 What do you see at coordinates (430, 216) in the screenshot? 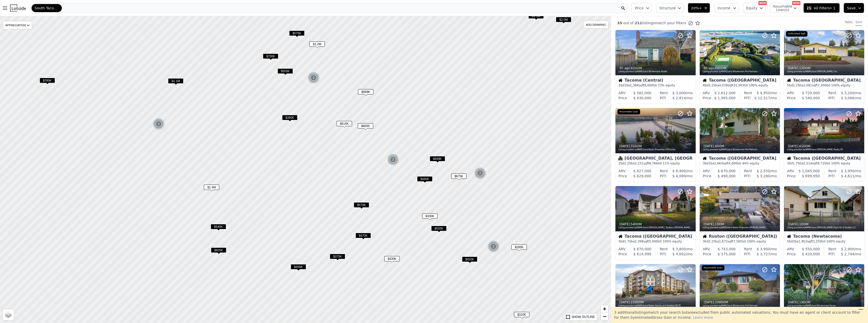
I see `span: $330K` at bounding box center [430, 216].